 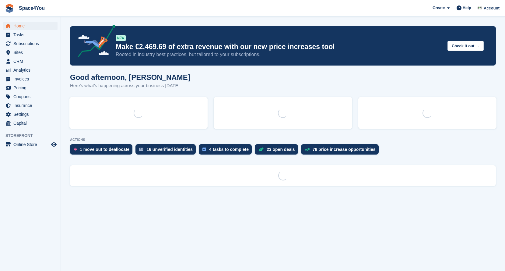 I want to click on span: Account, so click(x=492, y=8).